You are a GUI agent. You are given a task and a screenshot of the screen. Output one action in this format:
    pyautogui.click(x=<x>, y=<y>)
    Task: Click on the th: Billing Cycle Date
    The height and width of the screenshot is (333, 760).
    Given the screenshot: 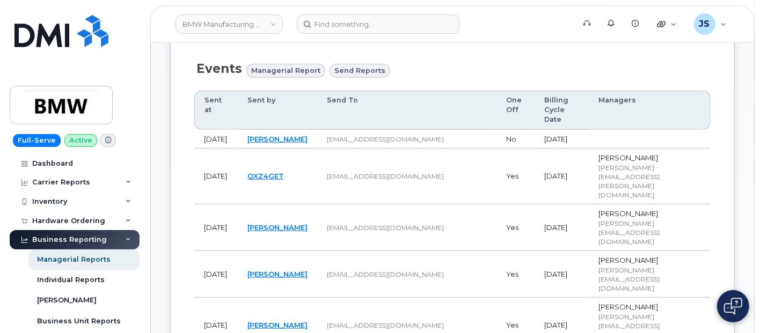 What is the action you would take?
    pyautogui.click(x=562, y=110)
    